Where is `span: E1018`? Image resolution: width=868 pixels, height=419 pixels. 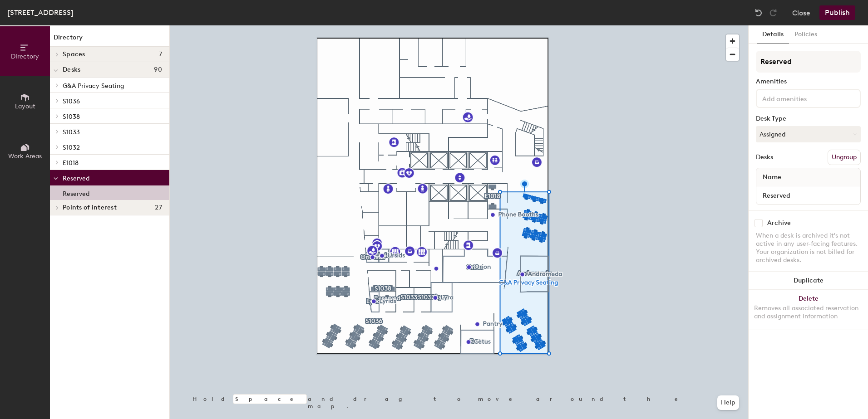 span: E1018 is located at coordinates (70, 163).